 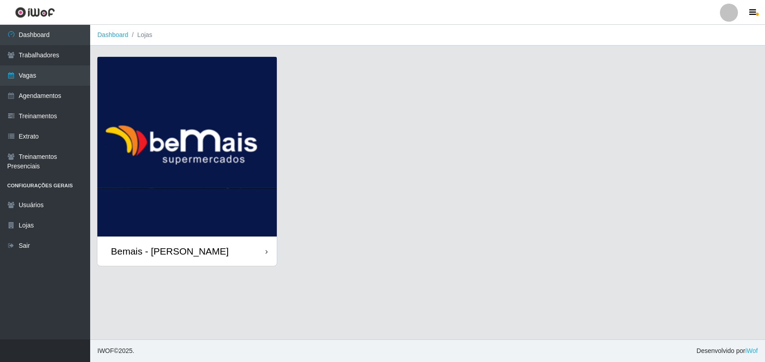 What do you see at coordinates (113, 35) in the screenshot?
I see `a: Dashboard` at bounding box center [113, 35].